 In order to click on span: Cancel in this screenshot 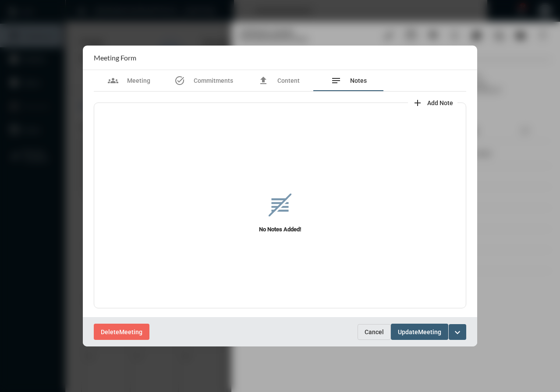, I will do `click(374, 332)`.